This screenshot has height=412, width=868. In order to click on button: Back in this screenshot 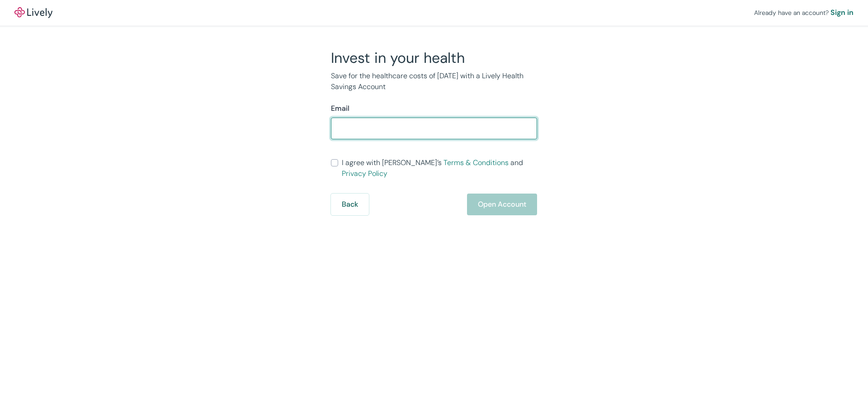, I will do `click(350, 205)`.